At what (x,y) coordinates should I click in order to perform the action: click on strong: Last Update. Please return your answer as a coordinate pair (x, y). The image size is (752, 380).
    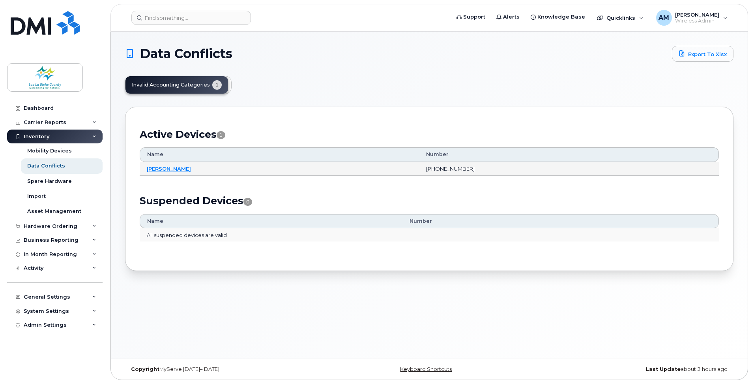
    Looking at the image, I should click on (664, 369).